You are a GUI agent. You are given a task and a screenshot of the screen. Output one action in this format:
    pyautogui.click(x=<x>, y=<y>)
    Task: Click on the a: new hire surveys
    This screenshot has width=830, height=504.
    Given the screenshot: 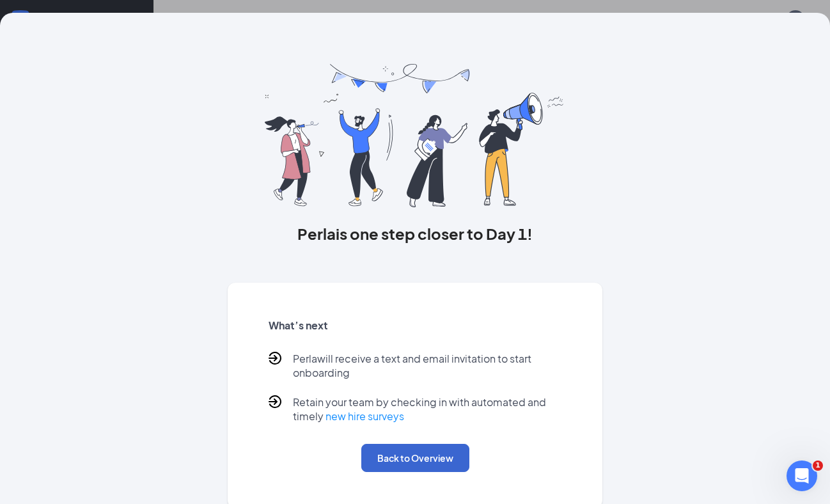 What is the action you would take?
    pyautogui.click(x=364, y=416)
    